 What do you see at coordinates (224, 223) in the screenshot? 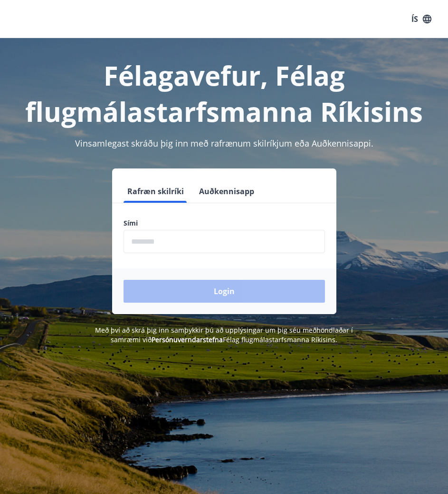
I see `label: Sími` at bounding box center [224, 223].